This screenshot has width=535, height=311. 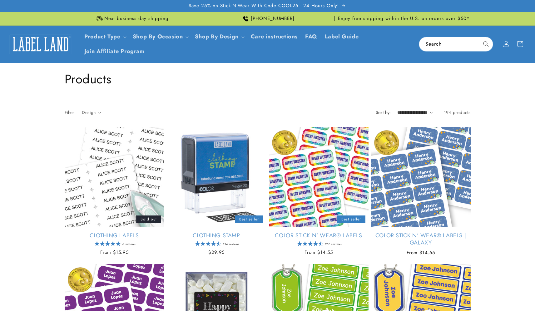 What do you see at coordinates (342, 37) in the screenshot?
I see `a: Label Guide` at bounding box center [342, 37].